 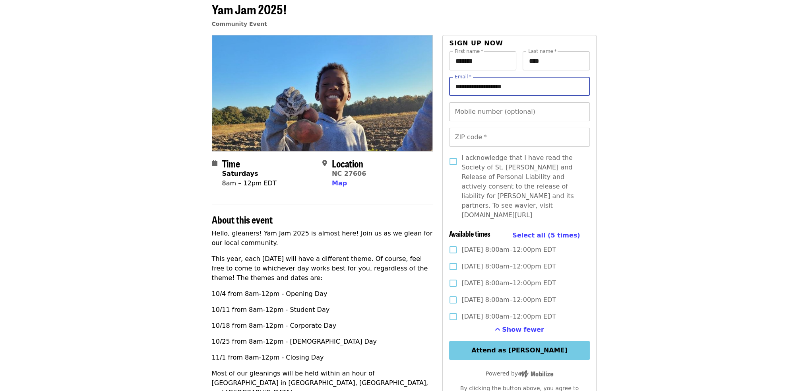 I want to click on input: Email, so click(x=519, y=86).